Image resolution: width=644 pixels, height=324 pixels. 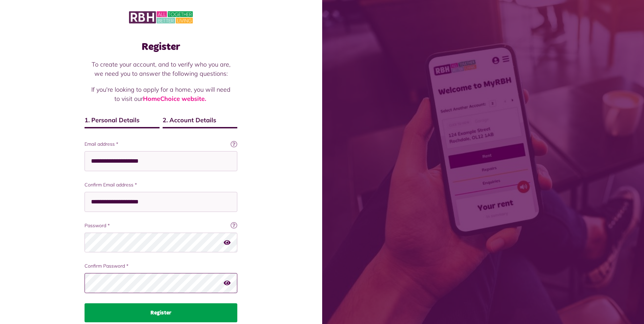 I want to click on button: Register, so click(x=161, y=313).